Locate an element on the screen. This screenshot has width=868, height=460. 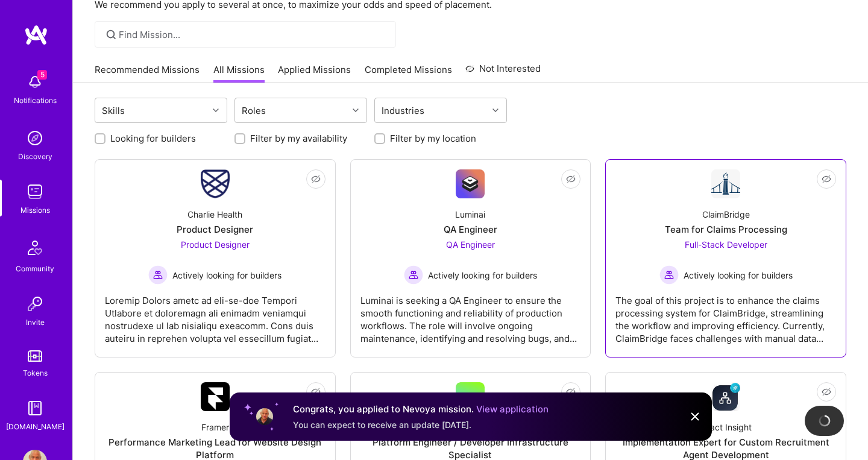
div: Discovery is located at coordinates (35, 156).